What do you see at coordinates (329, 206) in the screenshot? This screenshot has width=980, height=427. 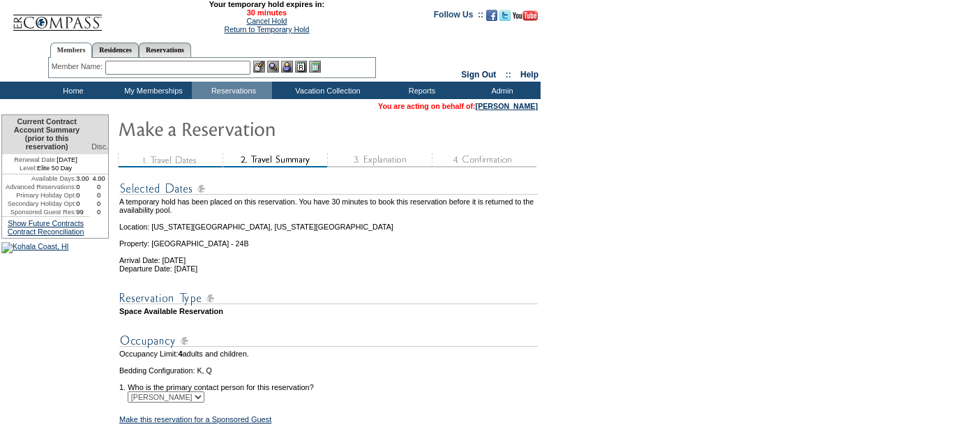 I see `td: A temporary hold has been placed on this reservation. You have 30 minutes to book this reservatio...` at bounding box center [329, 206].